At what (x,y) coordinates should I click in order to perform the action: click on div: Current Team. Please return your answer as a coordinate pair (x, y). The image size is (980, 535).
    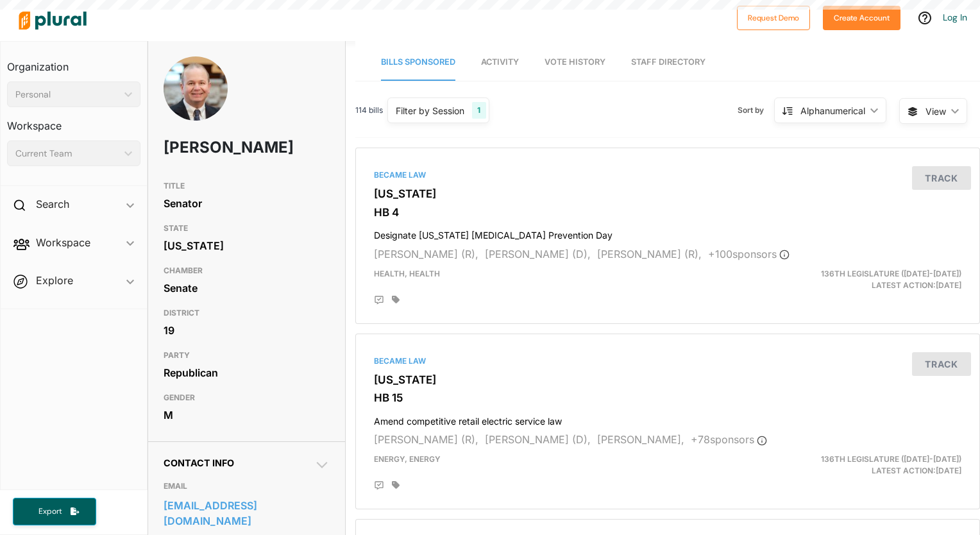
    Looking at the image, I should click on (67, 153).